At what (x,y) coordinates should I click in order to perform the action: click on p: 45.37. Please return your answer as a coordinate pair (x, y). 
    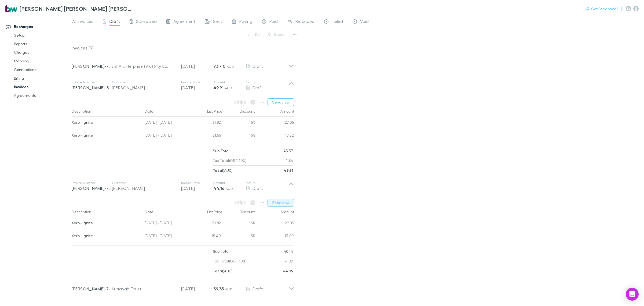
    Looking at the image, I should click on (288, 151).